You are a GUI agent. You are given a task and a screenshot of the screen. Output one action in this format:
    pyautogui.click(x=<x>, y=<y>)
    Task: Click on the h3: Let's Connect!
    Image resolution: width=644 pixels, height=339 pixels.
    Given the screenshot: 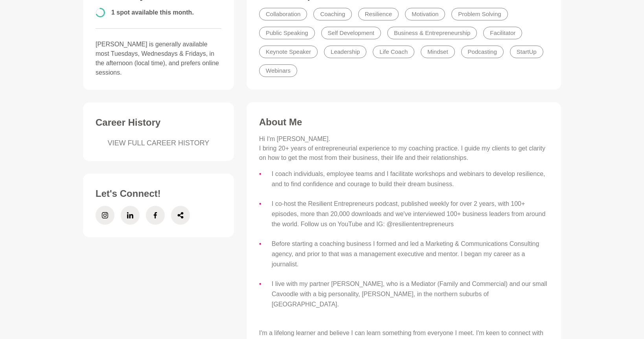 What is the action you would take?
    pyautogui.click(x=158, y=194)
    